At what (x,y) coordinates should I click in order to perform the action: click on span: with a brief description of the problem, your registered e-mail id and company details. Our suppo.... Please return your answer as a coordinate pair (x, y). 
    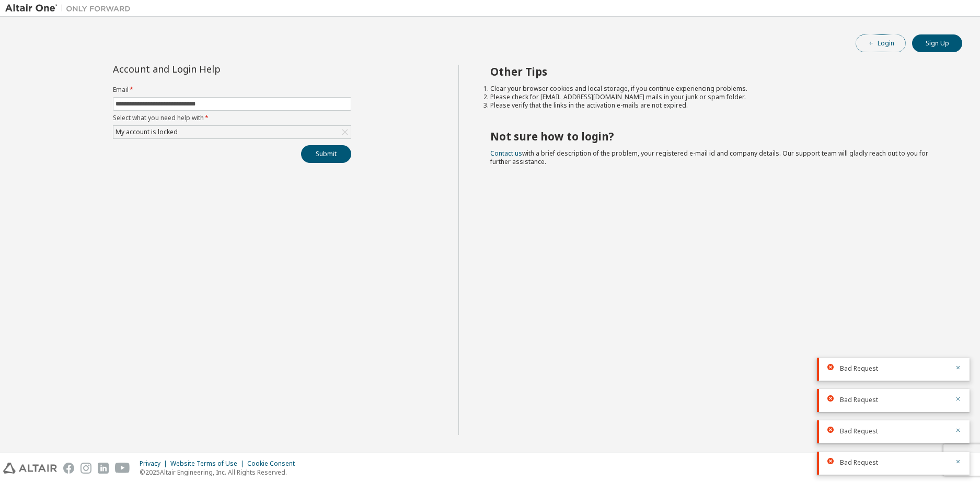
    Looking at the image, I should click on (709, 157).